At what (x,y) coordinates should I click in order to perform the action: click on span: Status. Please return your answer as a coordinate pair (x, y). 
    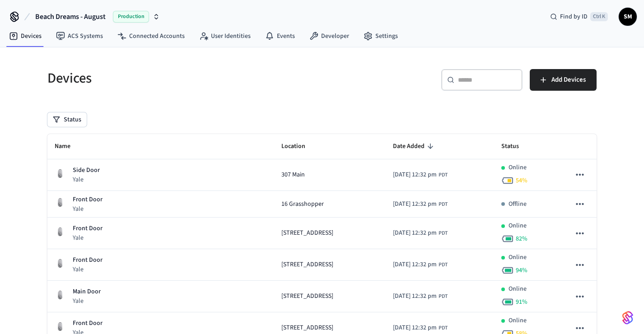
    Looking at the image, I should click on (515, 146).